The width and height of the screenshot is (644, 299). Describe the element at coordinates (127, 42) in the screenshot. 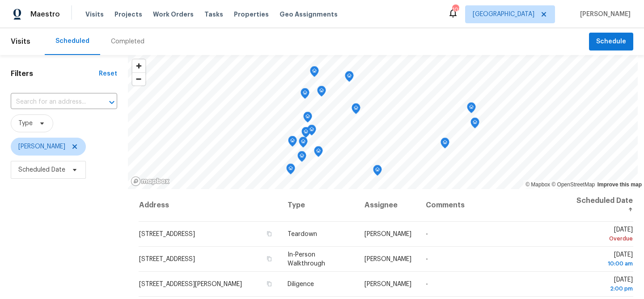

I see `div: Completed` at that location.